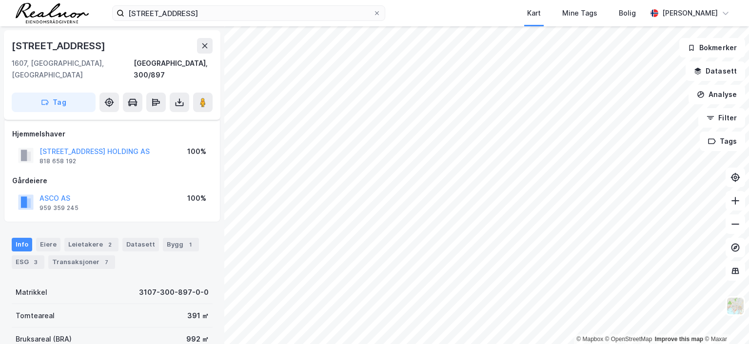  Describe the element at coordinates (590, 340) in the screenshot. I see `a: Mapbox` at that location.